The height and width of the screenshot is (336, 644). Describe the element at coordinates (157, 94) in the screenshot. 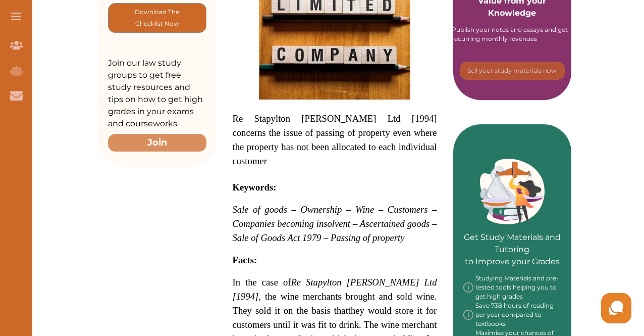

I see `p: Join our law study groups to get free study resources and tips on how to get high grades in your ...` at that location.